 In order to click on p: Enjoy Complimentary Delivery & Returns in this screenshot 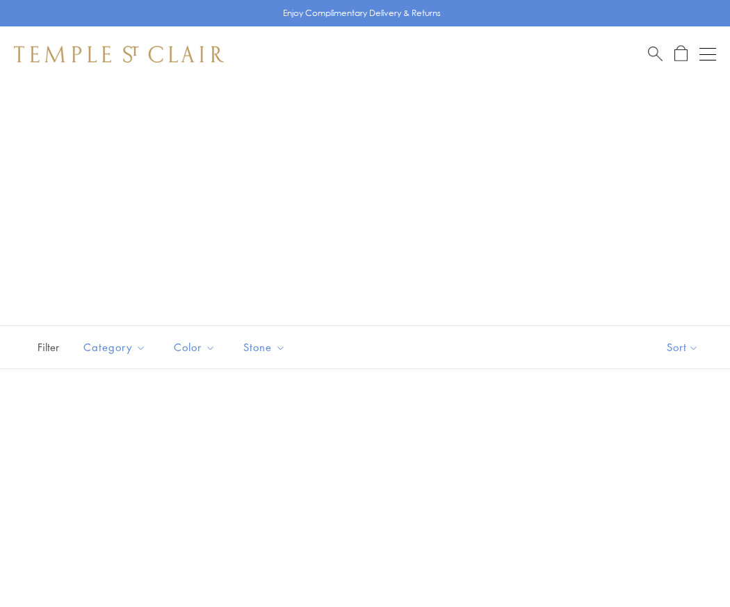, I will do `click(361, 13)`.